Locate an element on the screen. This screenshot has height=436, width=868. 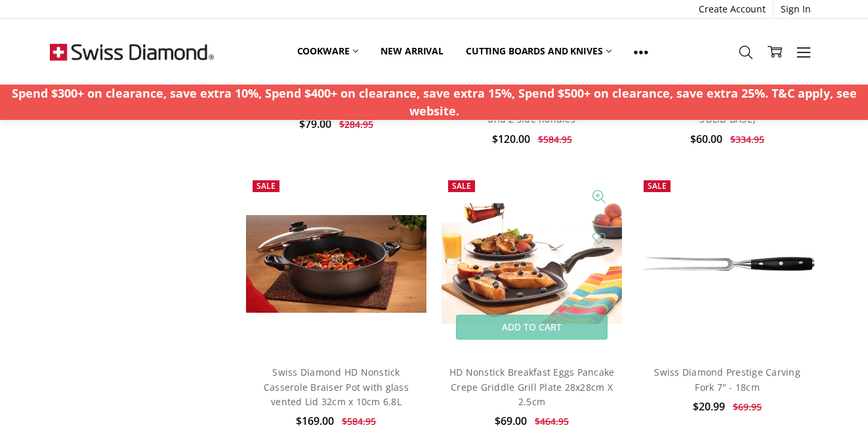
span: $69.00 is located at coordinates (510, 421).